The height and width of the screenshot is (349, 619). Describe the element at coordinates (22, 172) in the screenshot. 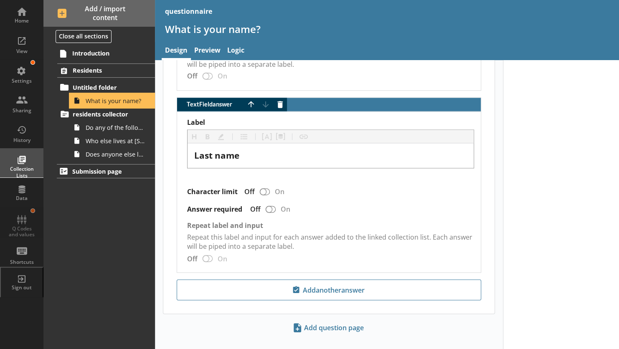

I see `div: Collection Lists` at that location.